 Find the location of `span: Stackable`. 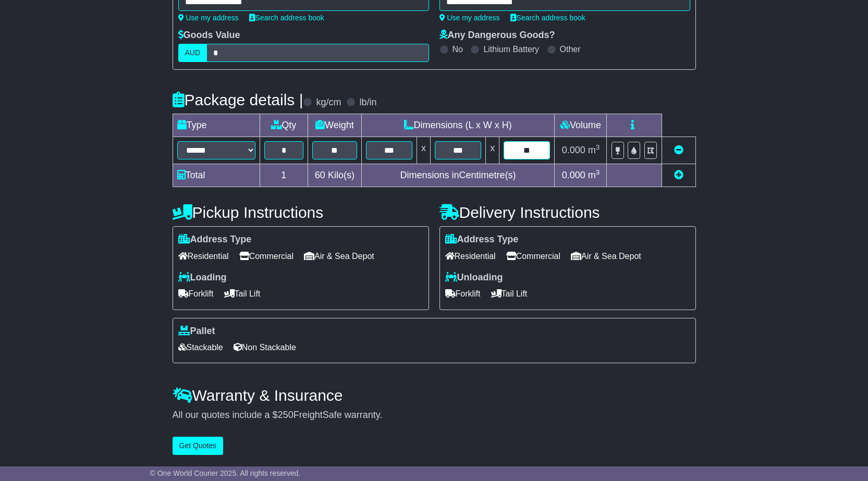

span: Stackable is located at coordinates (201, 347).